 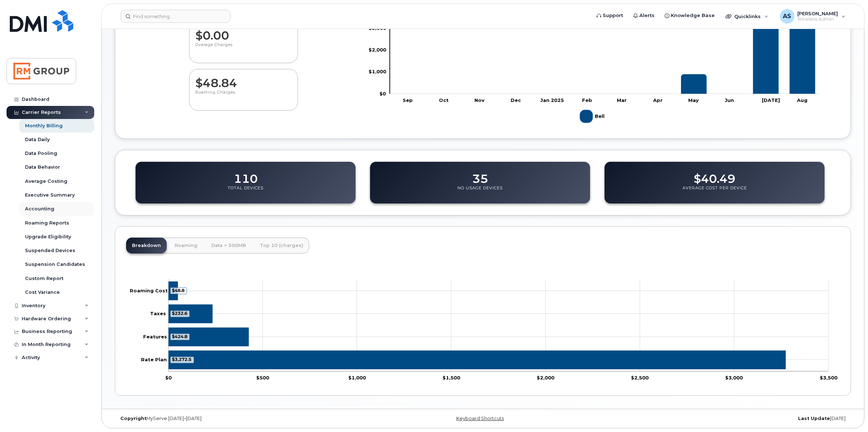 I want to click on a: Breakdown, so click(x=146, y=246).